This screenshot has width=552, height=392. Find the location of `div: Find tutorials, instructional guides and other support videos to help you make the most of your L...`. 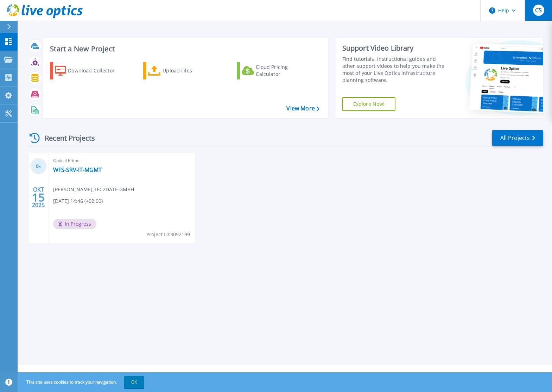

div: Find tutorials, instructional guides and other support videos to help you make the most of your L... is located at coordinates (395, 70).